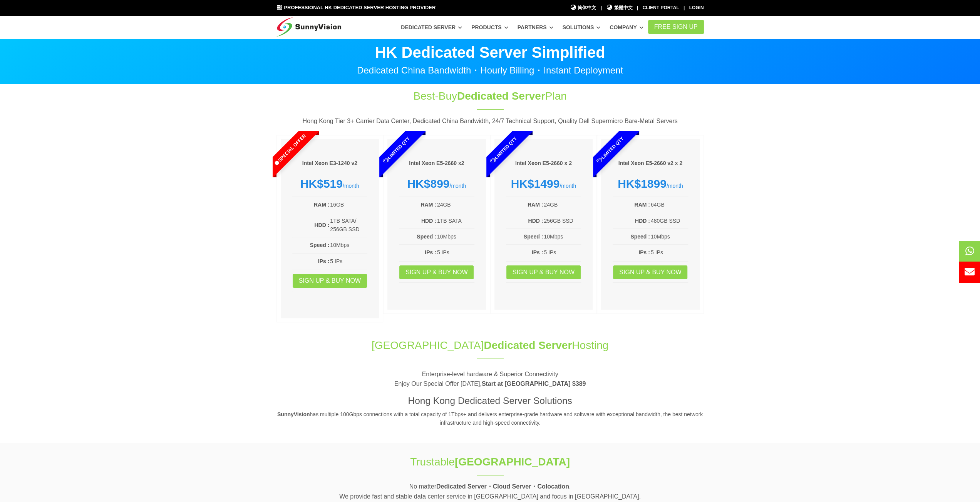 The height and width of the screenshot is (502, 980). Describe the element at coordinates (535, 183) in the screenshot. I see `strong: HK$1499` at that location.